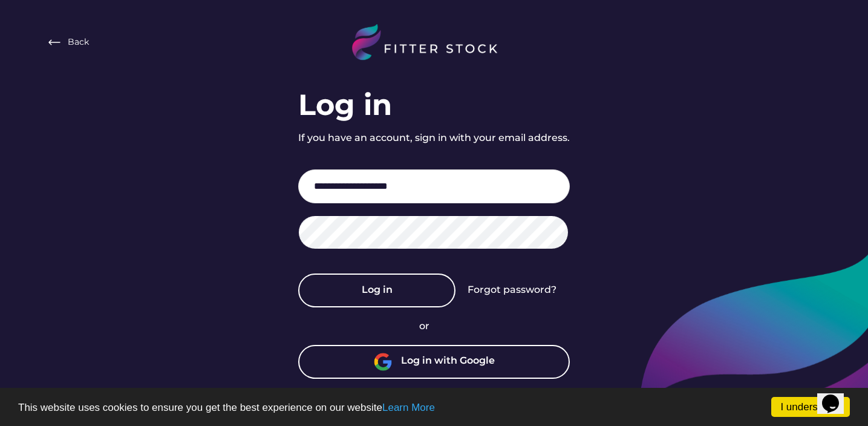 The image size is (868, 426). Describe the element at coordinates (434, 42) in the screenshot. I see `img: LOGO%20%282%29.svg` at that location.